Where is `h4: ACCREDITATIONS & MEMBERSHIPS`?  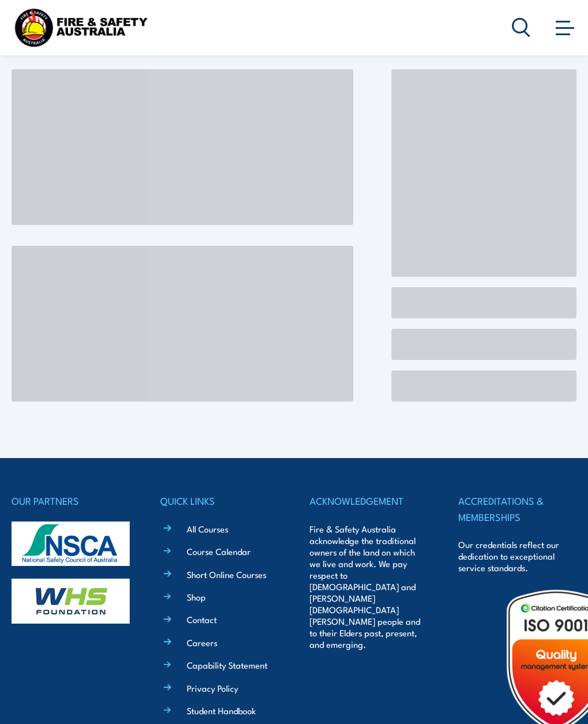 h4: ACCREDITATIONS & MEMBERSHIPS is located at coordinates (517, 508).